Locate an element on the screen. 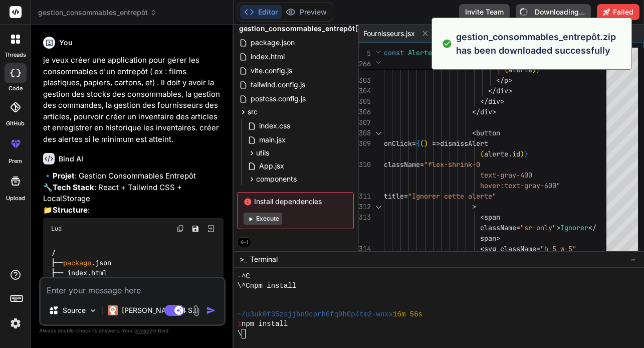  label: prem is located at coordinates (15, 161).